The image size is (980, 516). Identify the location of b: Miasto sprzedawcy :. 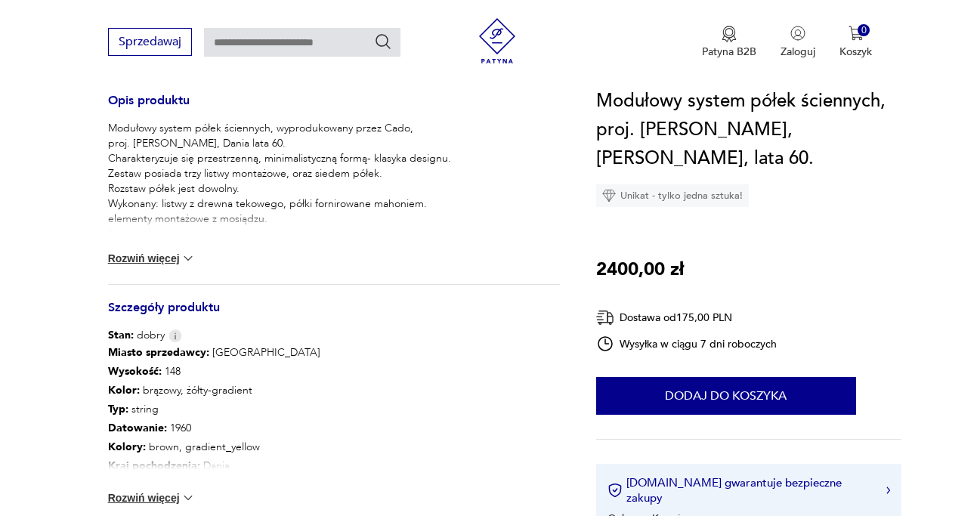
(159, 352).